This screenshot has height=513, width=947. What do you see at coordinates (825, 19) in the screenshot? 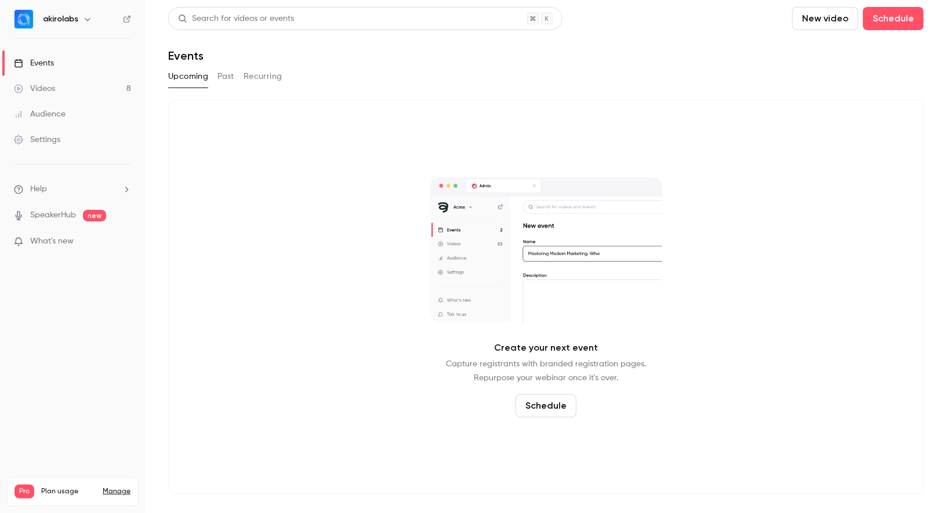
I see `button: New video` at bounding box center [825, 19].